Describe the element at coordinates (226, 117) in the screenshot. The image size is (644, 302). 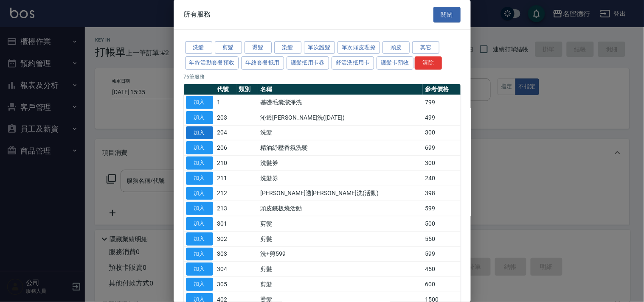
I see `td: 203` at that location.